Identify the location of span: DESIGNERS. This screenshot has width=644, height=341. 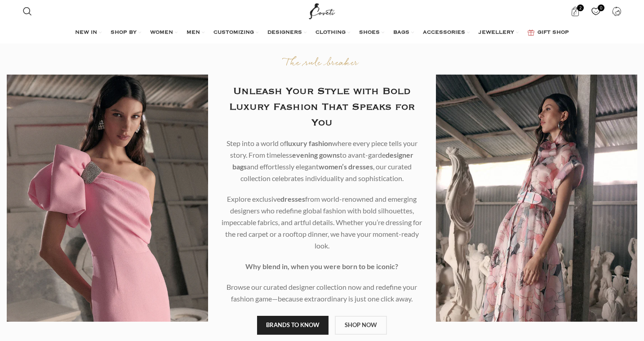
(284, 33).